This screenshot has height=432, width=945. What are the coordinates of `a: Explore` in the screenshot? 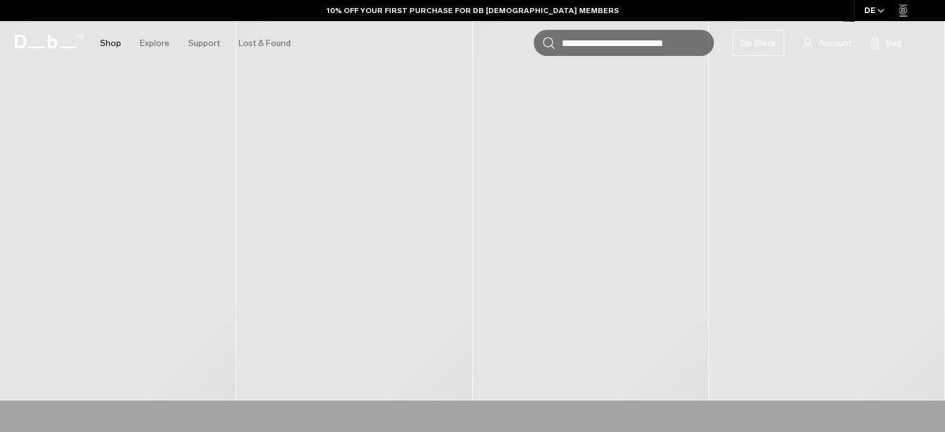 It's located at (155, 43).